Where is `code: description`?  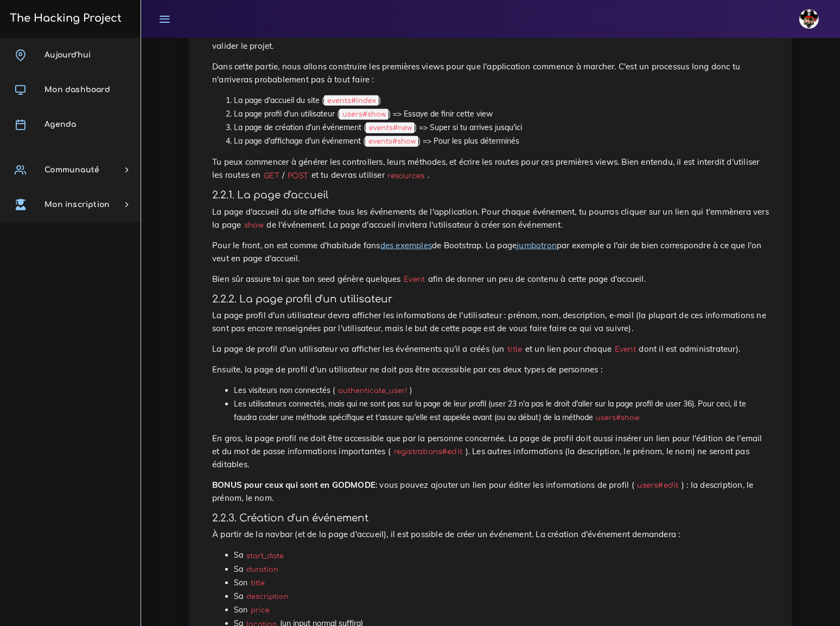
code: description is located at coordinates (266, 596).